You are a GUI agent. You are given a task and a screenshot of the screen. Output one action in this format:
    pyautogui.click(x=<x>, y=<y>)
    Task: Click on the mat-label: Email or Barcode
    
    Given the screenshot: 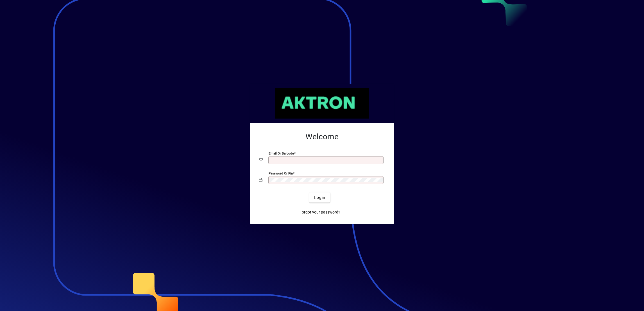 What is the action you would take?
    pyautogui.click(x=282, y=153)
    